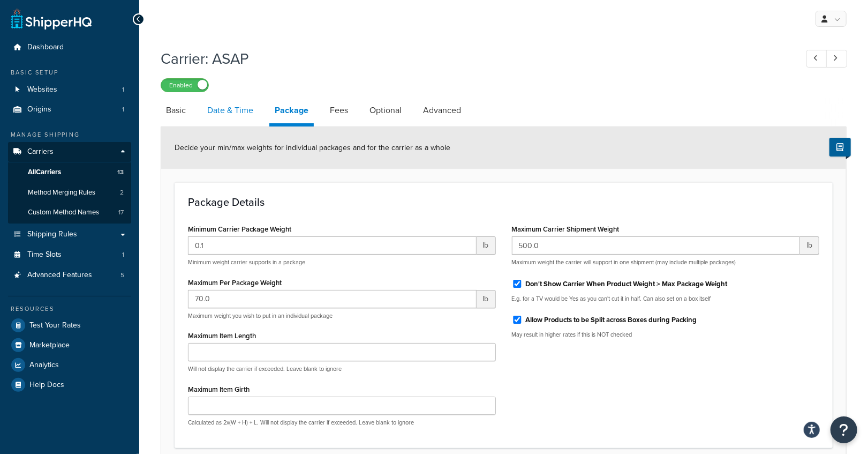 The width and height of the screenshot is (868, 454). Describe the element at coordinates (240, 229) in the screenshot. I see `label: Minimum Carrier Package Weight` at that location.